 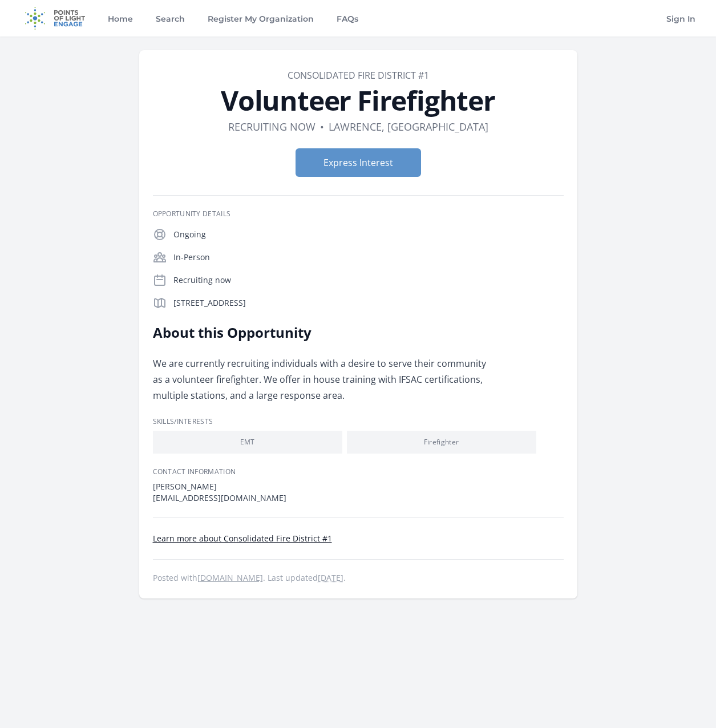 What do you see at coordinates (248, 442) in the screenshot?
I see `li: EMT` at bounding box center [248, 442].